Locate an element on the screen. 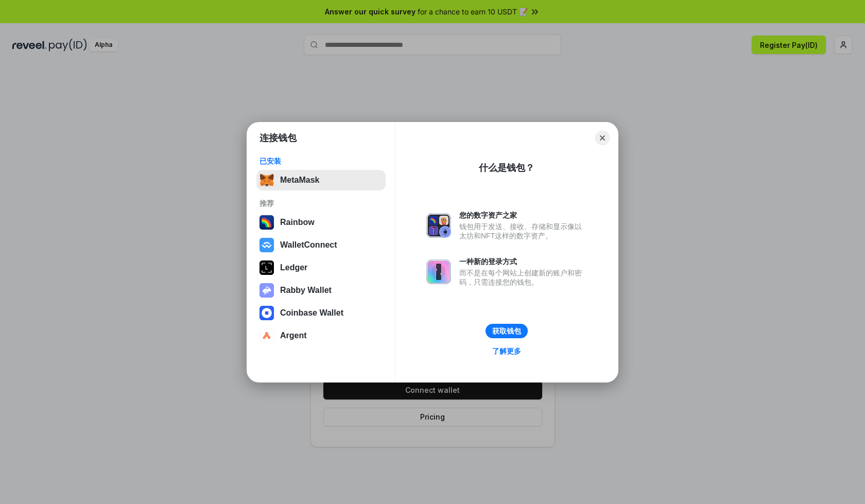 The image size is (865, 504). button: Argent is located at coordinates (321, 336).